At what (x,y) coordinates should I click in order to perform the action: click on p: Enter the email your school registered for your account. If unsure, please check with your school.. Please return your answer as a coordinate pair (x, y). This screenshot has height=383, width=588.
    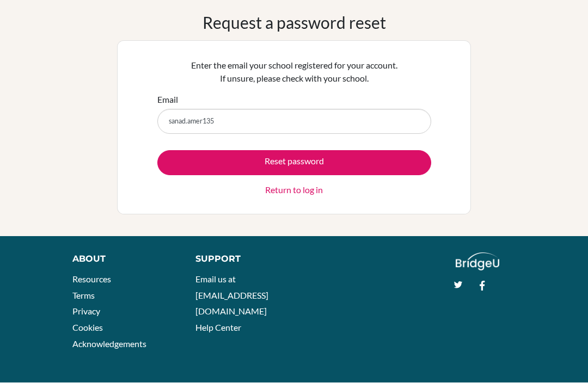
    Looking at the image, I should click on (294, 72).